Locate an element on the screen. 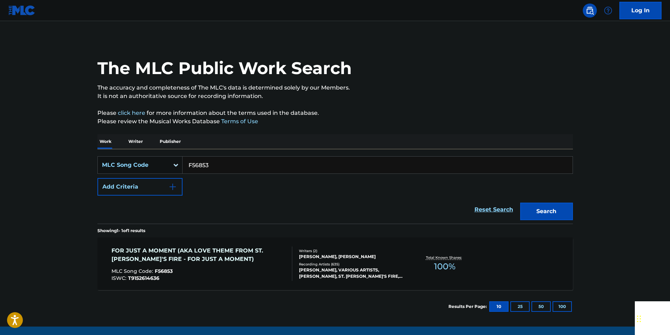  button: Add Criteria is located at coordinates (140, 187).